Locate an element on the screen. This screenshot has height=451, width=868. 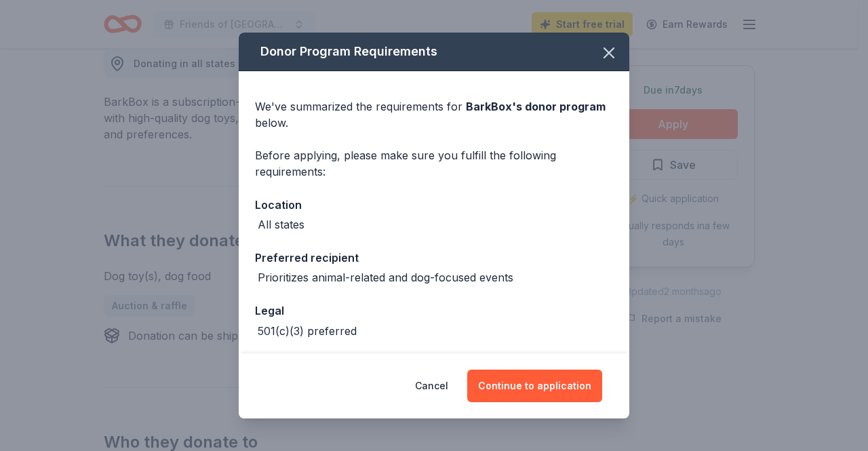
div: Donor Program Requirements is located at coordinates (434, 51).